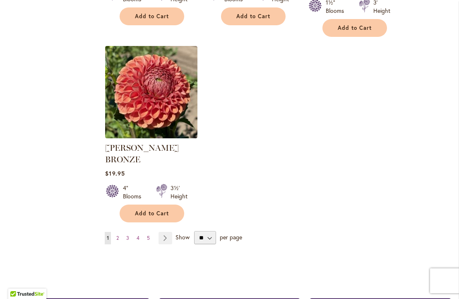  What do you see at coordinates (179, 192) in the screenshot?
I see `div: 3½' Height` at bounding box center [179, 192].